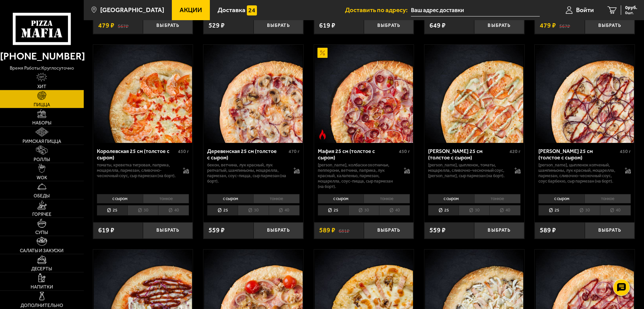  Describe the element at coordinates (136, 154) in the screenshot. I see `div: Королевская 25 см (толстое с сыром)` at that location.